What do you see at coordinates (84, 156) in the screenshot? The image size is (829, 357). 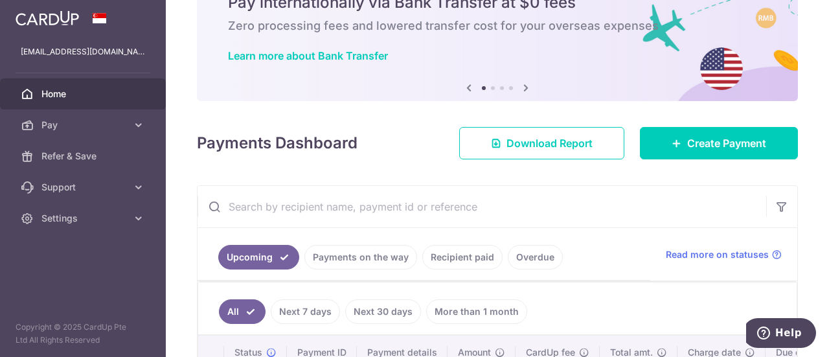 I see `span: Refer & Save` at bounding box center [84, 156].